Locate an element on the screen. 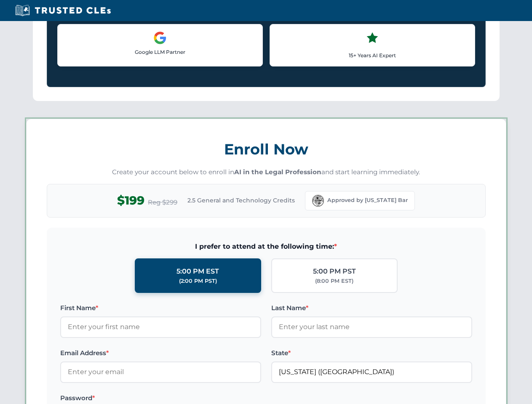  p: Create your account below to enroll in and start learning immediately. is located at coordinates (266, 172).